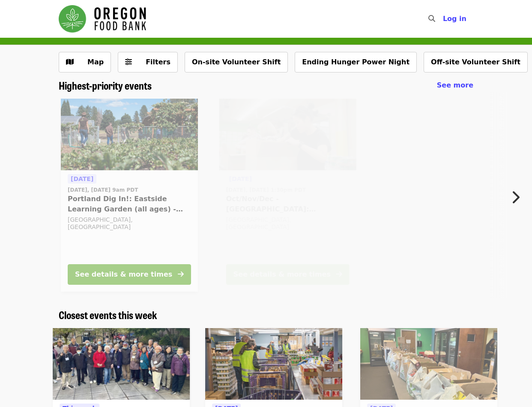  Describe the element at coordinates (444, 19) in the screenshot. I see `input: Search` at that location.